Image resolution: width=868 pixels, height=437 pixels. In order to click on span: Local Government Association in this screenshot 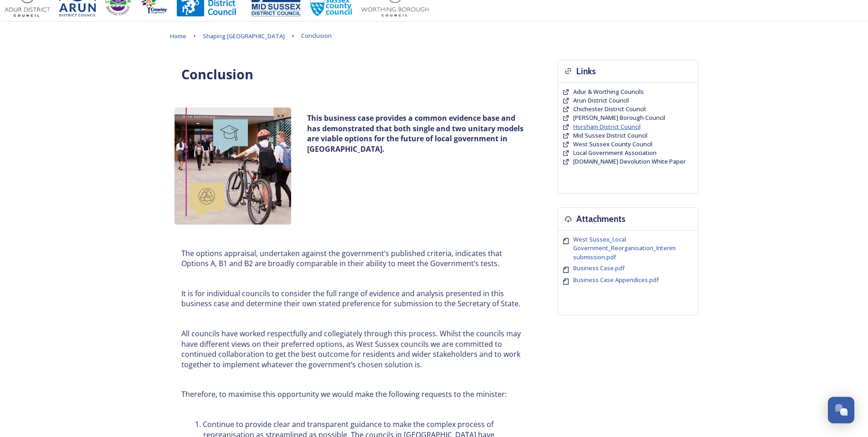, I will do `click(615, 153)`.